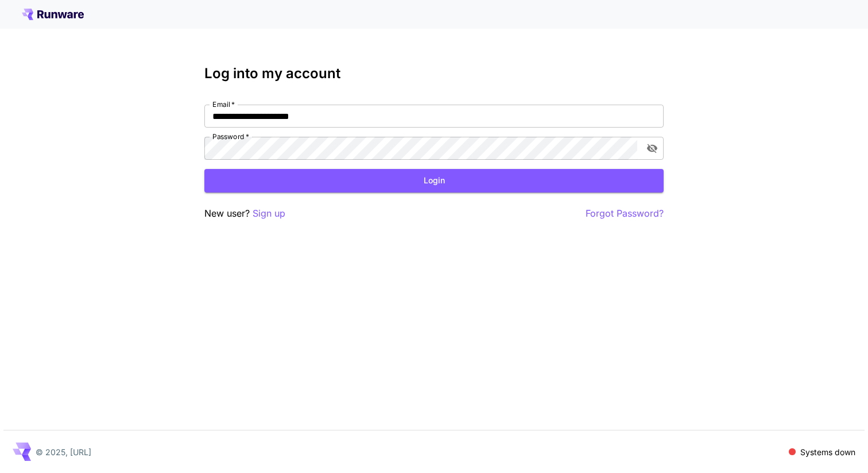 The image size is (868, 473). Describe the element at coordinates (245, 213) in the screenshot. I see `p: New user?` at that location.